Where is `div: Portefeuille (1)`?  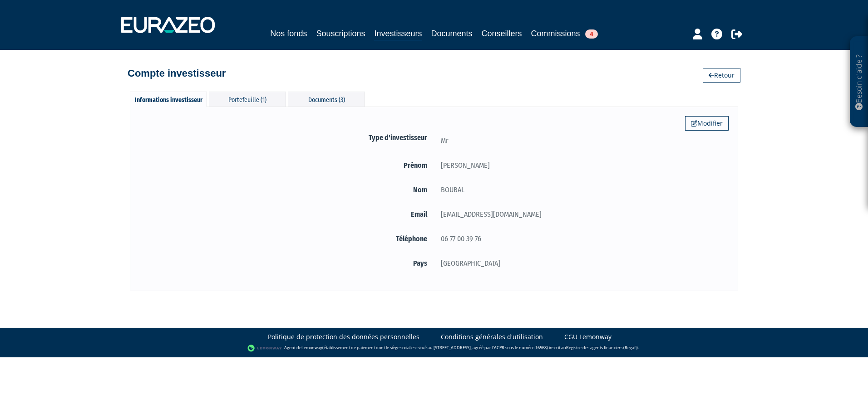 div: Portefeuille (1) is located at coordinates (247, 99).